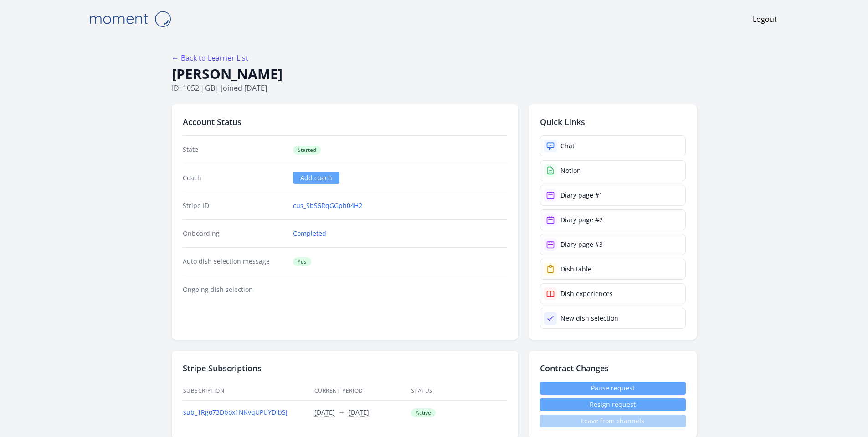 The image size is (868, 437). What do you see at coordinates (613, 170) in the screenshot?
I see `a: Notion` at bounding box center [613, 170].